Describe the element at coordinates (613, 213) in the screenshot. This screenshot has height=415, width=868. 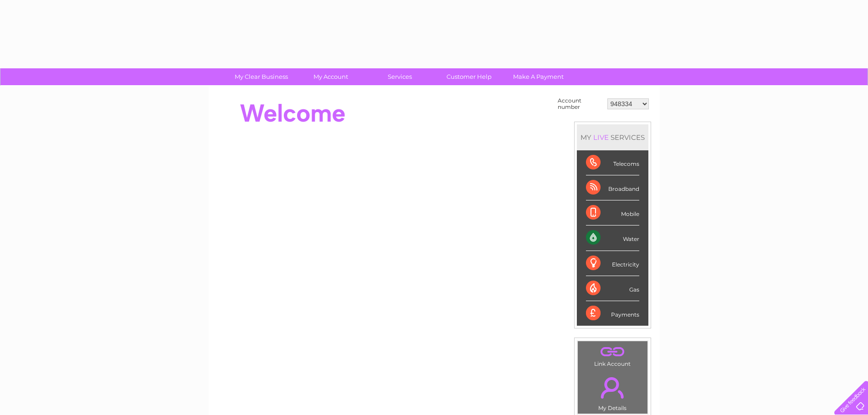
I see `div: Mobile` at that location.